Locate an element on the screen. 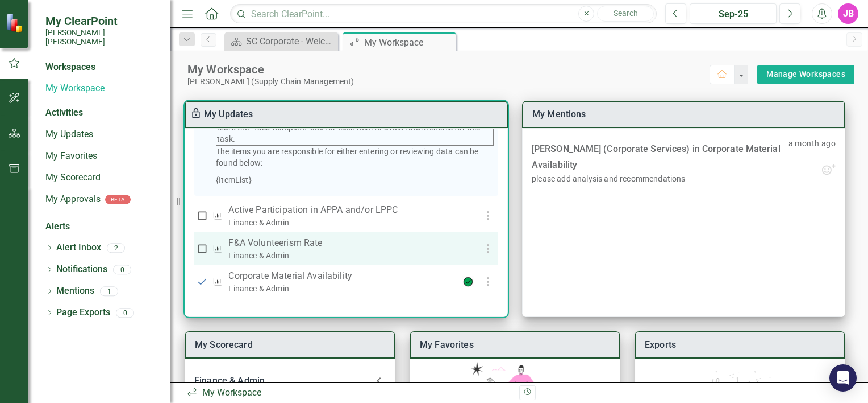 The image size is (868, 403). div: Open Intercom Messenger is located at coordinates (843, 377).